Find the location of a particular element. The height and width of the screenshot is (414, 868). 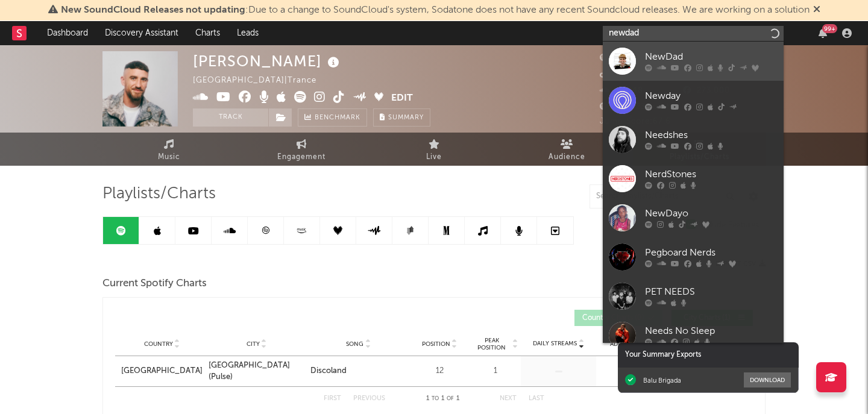

button: Next is located at coordinates (508, 398).